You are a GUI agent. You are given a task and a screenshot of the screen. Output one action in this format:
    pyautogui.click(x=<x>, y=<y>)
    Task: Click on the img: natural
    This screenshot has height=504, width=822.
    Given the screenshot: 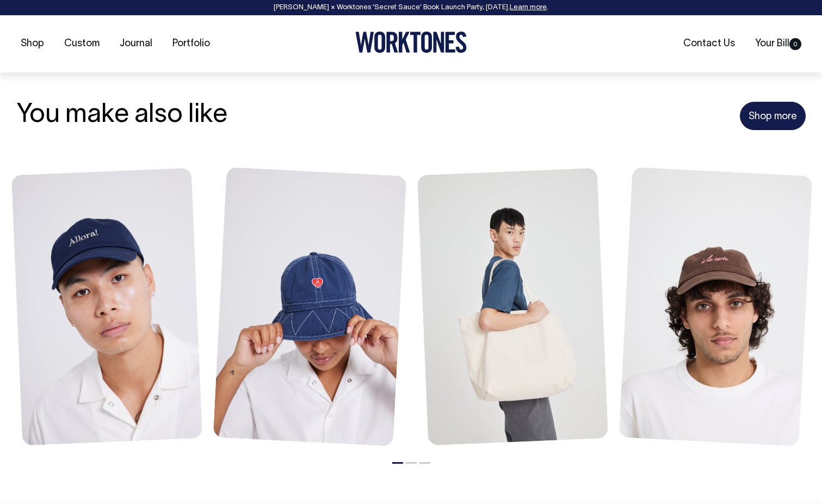 What is the action you would take?
    pyautogui.click(x=512, y=306)
    